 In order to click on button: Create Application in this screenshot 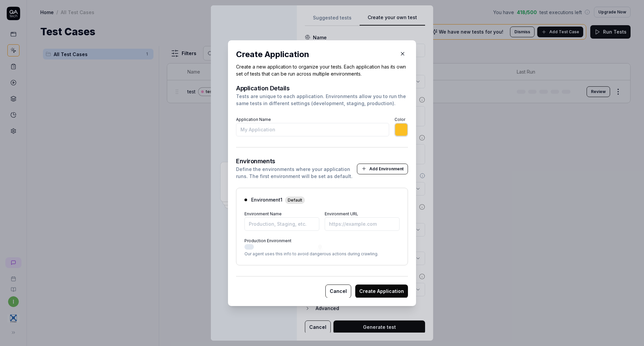, I will do `click(381, 291)`.